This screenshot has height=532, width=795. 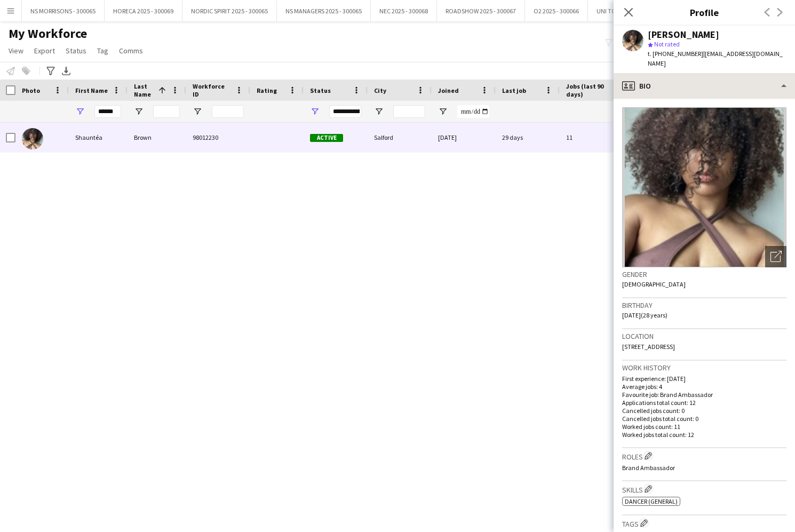 I want to click on div: 98012230, so click(x=218, y=137).